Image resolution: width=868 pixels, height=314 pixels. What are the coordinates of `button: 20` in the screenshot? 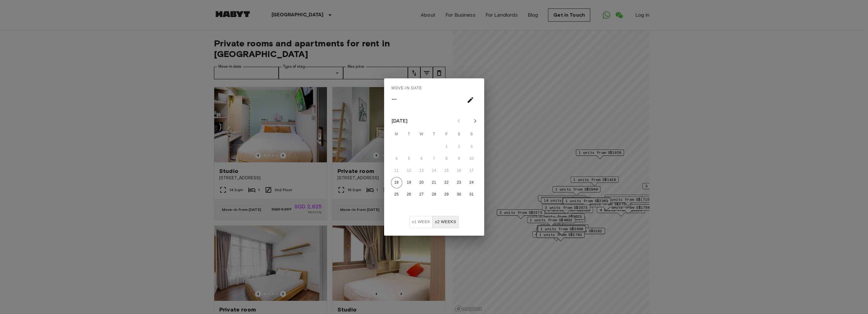 It's located at (421, 182).